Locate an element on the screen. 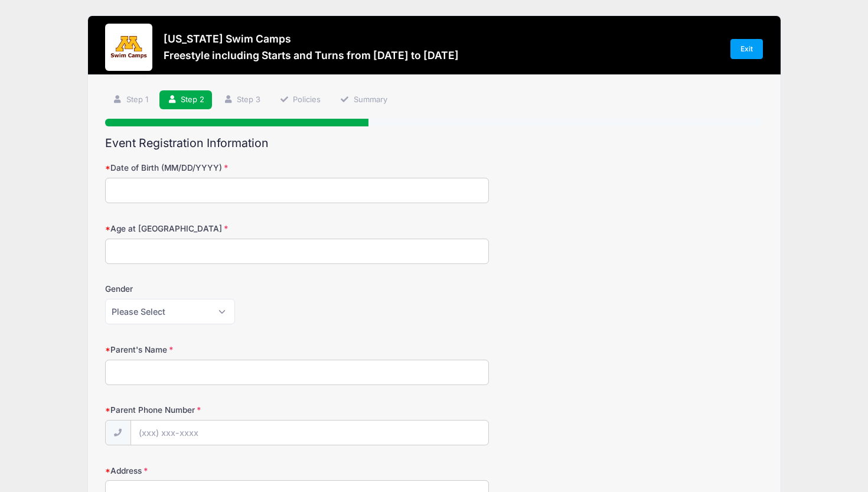  label: Gender is located at coordinates (215, 289).